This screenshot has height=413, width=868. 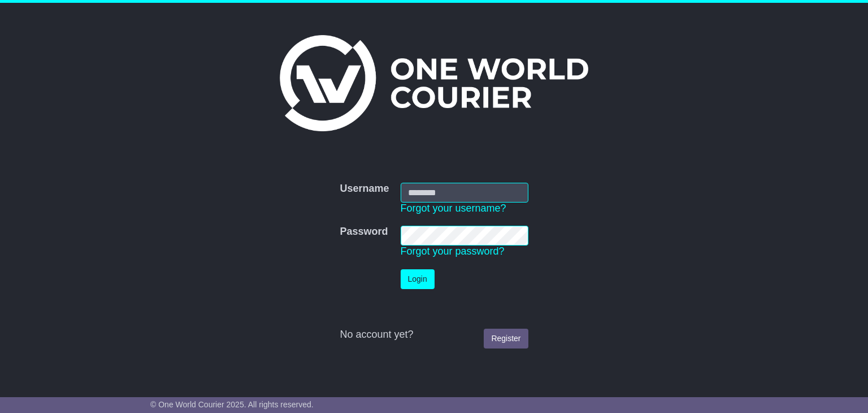 What do you see at coordinates (433, 335) in the screenshot?
I see `div: No account yet?` at bounding box center [433, 335].